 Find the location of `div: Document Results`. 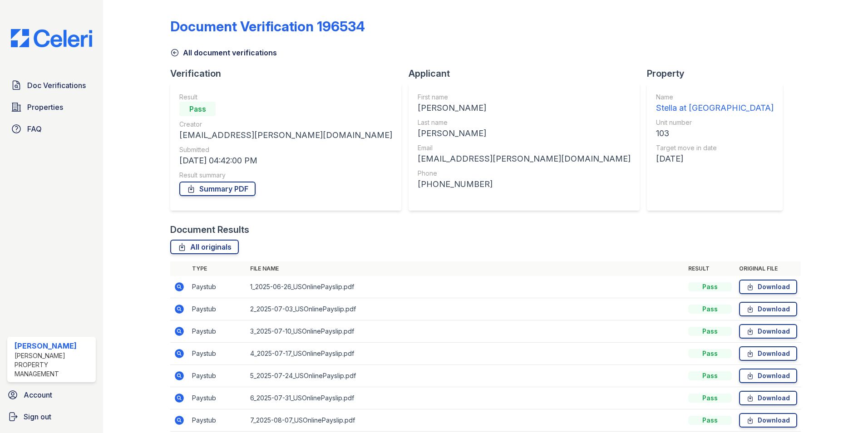

div: Document Results is located at coordinates (209, 230).